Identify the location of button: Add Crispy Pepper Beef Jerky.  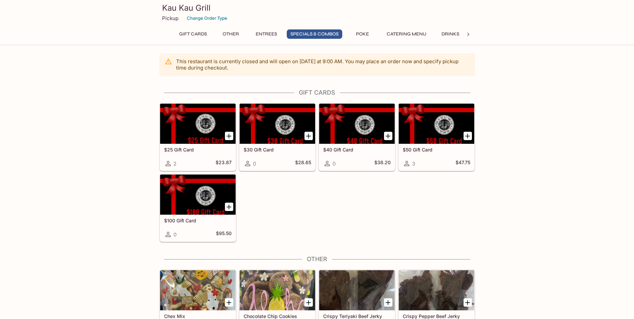
(467, 302).